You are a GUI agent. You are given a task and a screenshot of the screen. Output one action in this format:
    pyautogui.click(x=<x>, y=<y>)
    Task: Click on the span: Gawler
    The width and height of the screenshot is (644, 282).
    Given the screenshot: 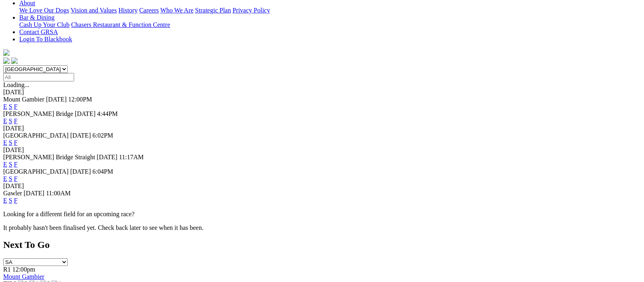 What is the action you would take?
    pyautogui.click(x=12, y=193)
    